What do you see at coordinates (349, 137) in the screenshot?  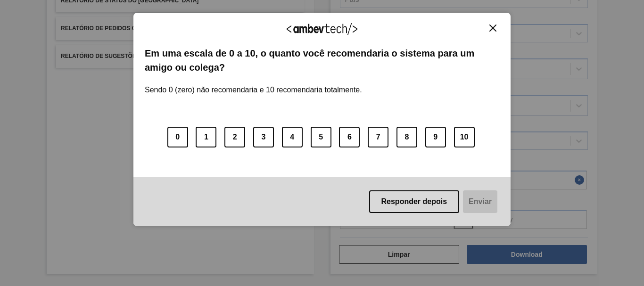 I see `button: 6` at bounding box center [349, 137].